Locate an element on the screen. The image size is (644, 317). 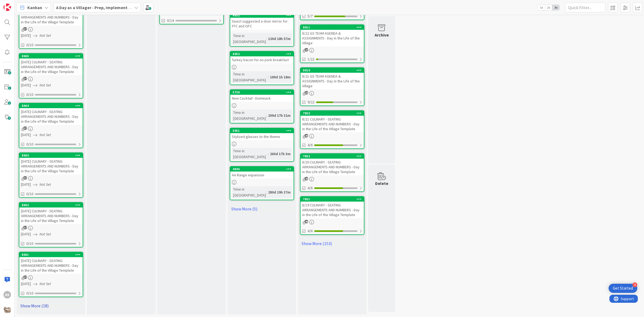
span: 1x is located at coordinates (541, 8).